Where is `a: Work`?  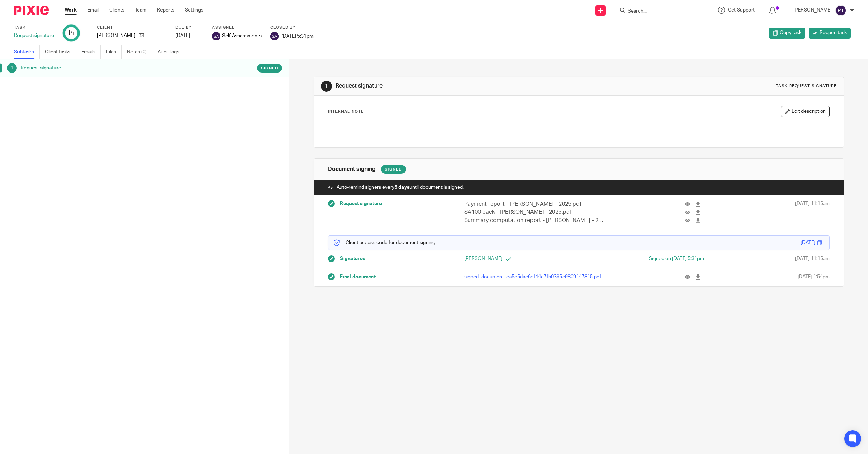 a: Work is located at coordinates (70, 11).